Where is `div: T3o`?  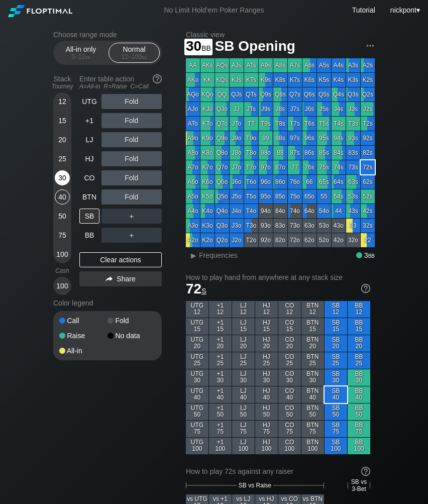 div: T3o is located at coordinates (251, 226).